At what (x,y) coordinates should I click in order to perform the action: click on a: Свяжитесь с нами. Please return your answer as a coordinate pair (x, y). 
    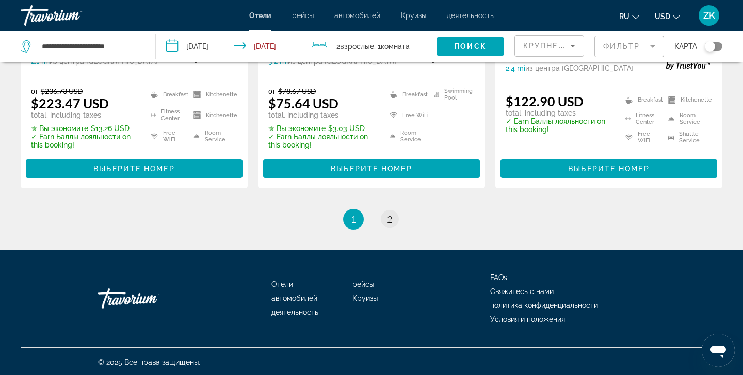
    Looking at the image, I should click on (521, 291).